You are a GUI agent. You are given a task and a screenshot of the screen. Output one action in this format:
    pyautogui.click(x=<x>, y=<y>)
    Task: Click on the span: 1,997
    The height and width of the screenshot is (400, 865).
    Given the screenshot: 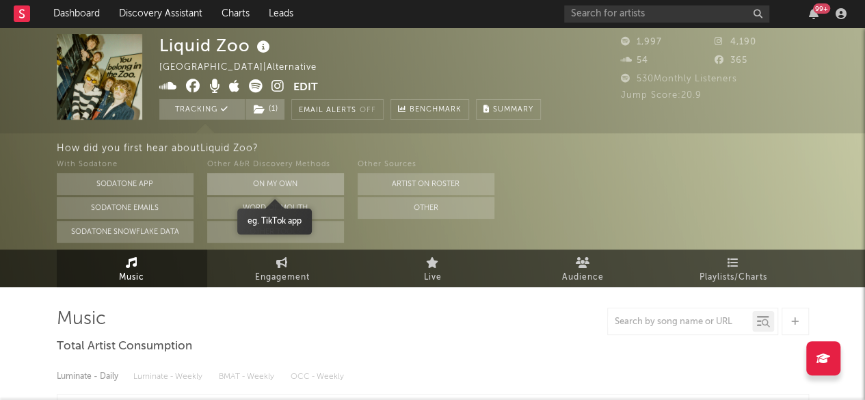 What is the action you would take?
    pyautogui.click(x=641, y=42)
    